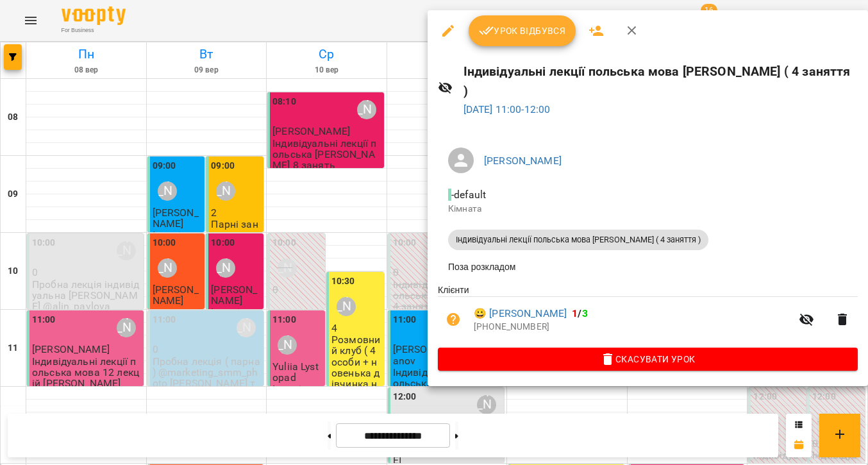  Describe the element at coordinates (647, 315) in the screenshot. I see `ul: Клієнти` at that location.